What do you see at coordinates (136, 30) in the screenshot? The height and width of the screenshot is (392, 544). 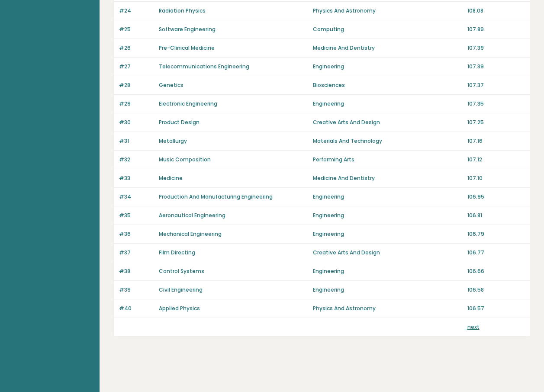 I see `p: #25` at bounding box center [136, 30].